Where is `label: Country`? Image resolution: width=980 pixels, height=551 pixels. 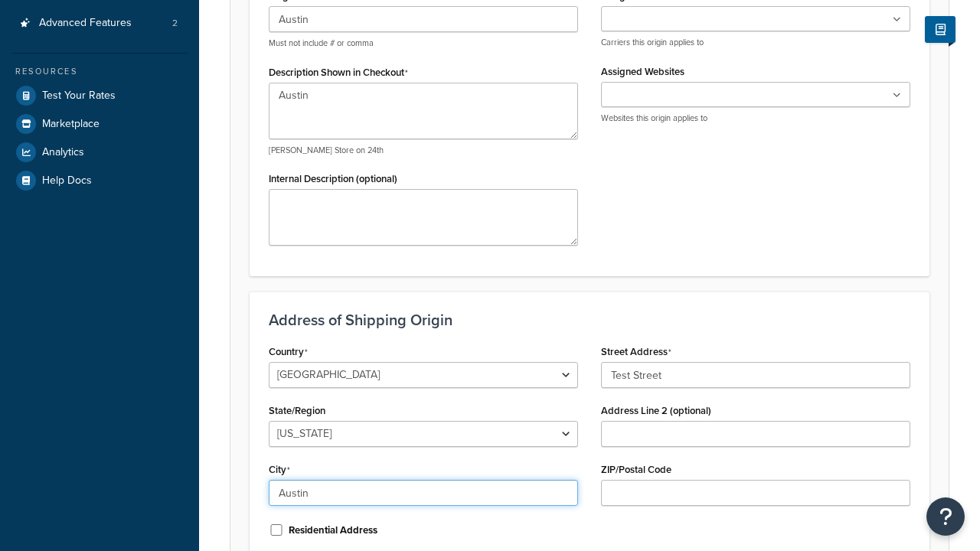
label: Country is located at coordinates (288, 352).